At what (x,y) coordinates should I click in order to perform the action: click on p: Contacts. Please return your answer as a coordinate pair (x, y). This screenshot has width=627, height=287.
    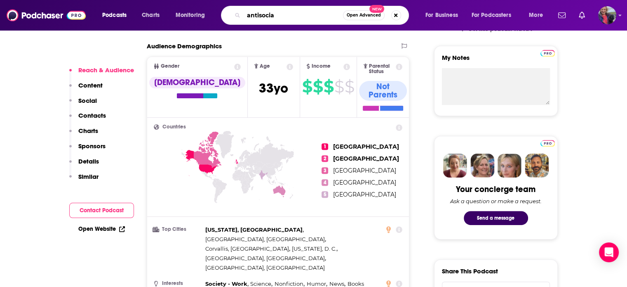
    Looking at the image, I should click on (92, 115).